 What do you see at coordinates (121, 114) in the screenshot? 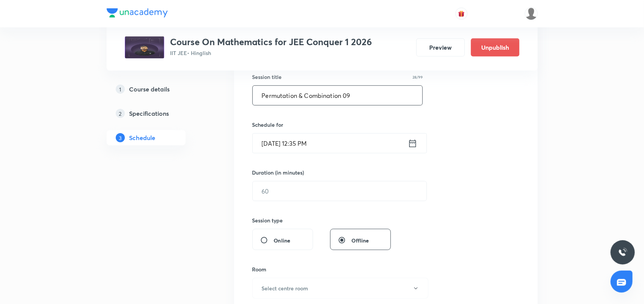
I see `p: 2` at bounding box center [121, 114].